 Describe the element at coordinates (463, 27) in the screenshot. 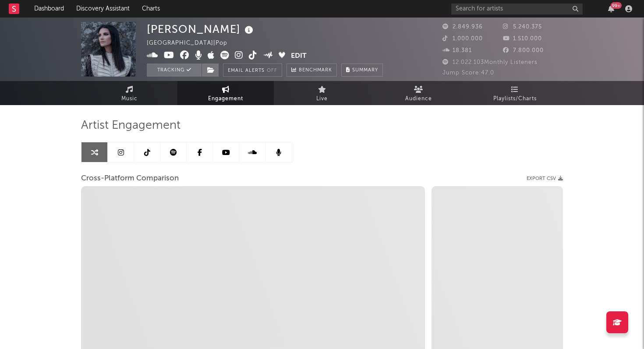

I see `span: 2.849.936` at that location.